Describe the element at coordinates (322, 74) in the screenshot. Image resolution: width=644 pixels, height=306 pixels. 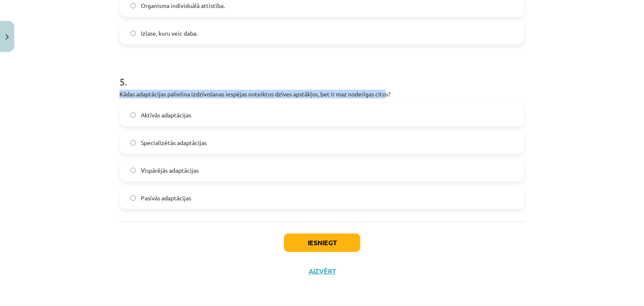
I see `h1: 5 .` at that location.